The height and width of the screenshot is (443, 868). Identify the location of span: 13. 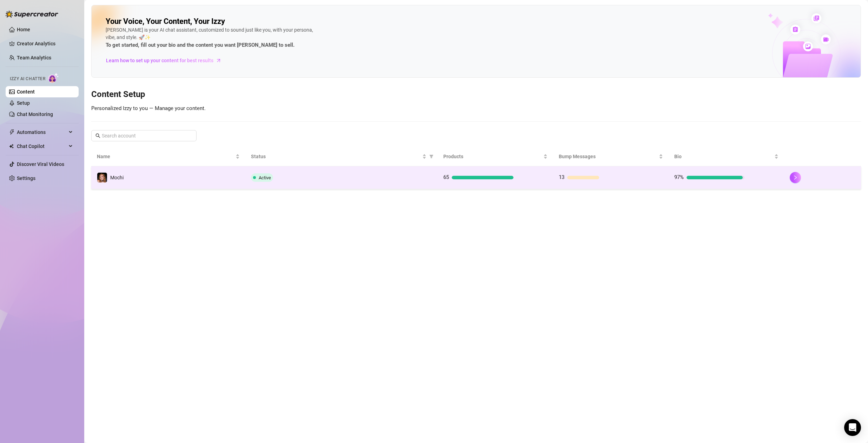
(562, 177).